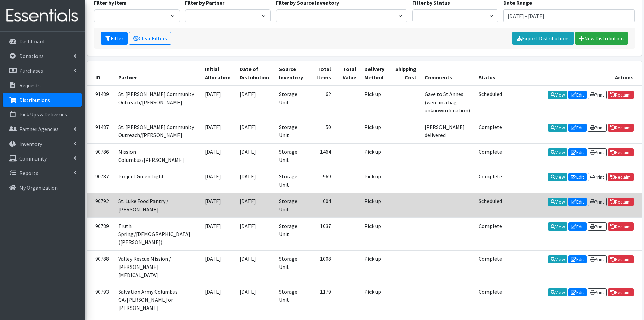  I want to click on td: 604, so click(322, 205).